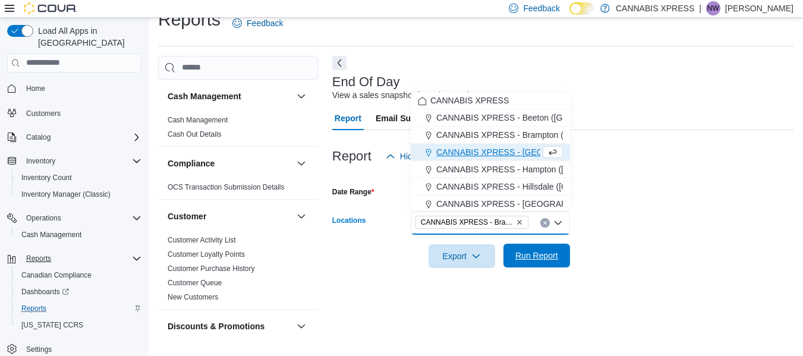  What do you see at coordinates (201, 240) in the screenshot?
I see `span: Customer Activity List` at bounding box center [201, 240].